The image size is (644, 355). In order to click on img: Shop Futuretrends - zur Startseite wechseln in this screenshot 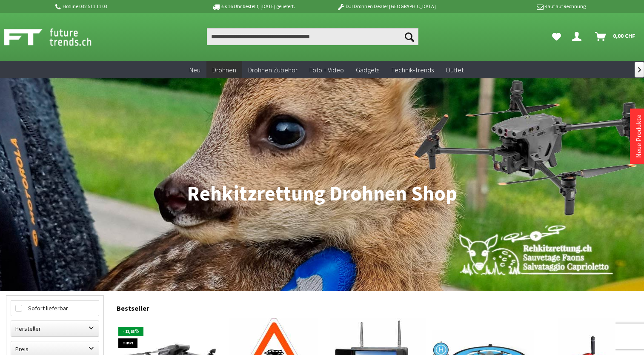, I will do `click(57, 37)`.